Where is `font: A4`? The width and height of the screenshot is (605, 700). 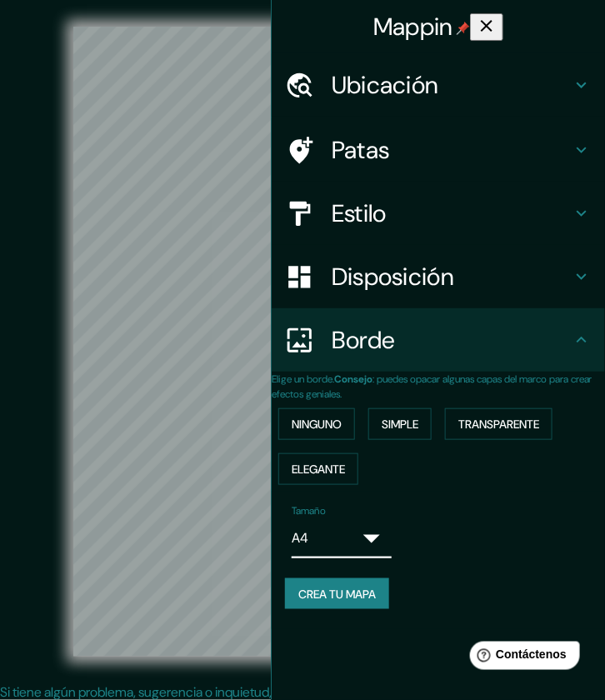
font: A4 is located at coordinates (300, 537).